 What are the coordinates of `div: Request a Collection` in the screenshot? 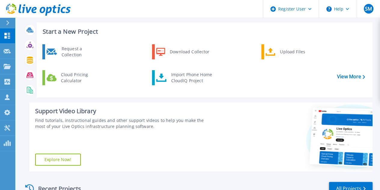 It's located at (81, 52).